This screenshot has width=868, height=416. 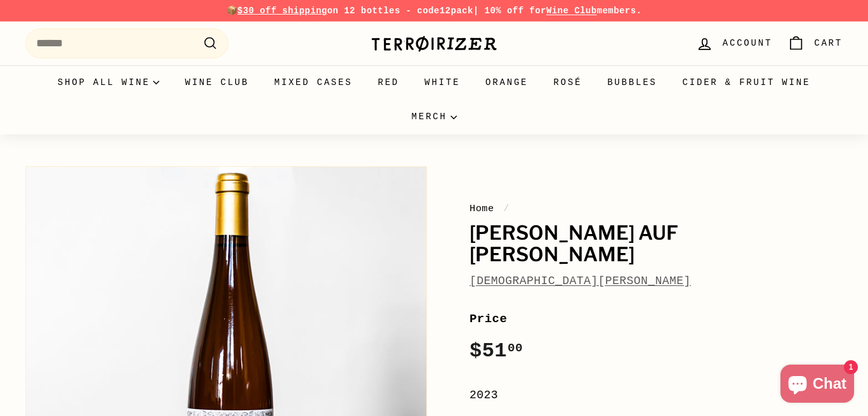 I want to click on a: Orange, so click(x=506, y=82).